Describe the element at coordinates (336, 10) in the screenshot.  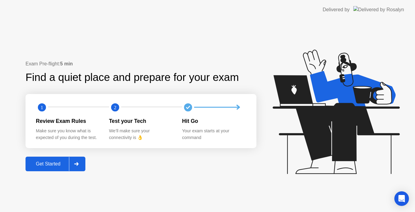
I see `div: Delivered by` at that location.